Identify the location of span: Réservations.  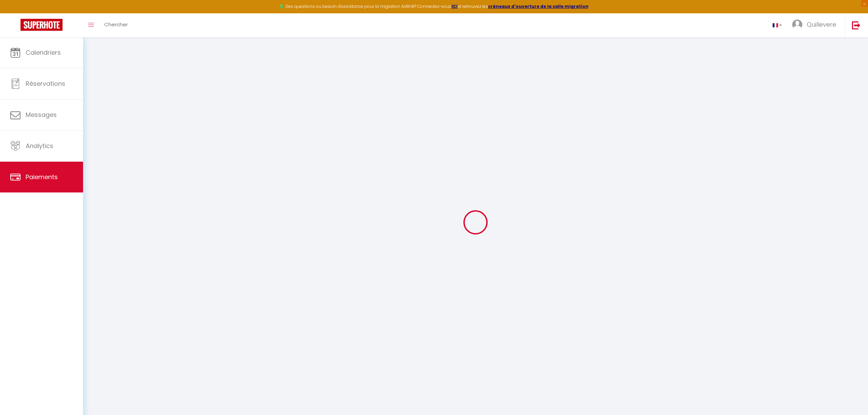
(46, 84).